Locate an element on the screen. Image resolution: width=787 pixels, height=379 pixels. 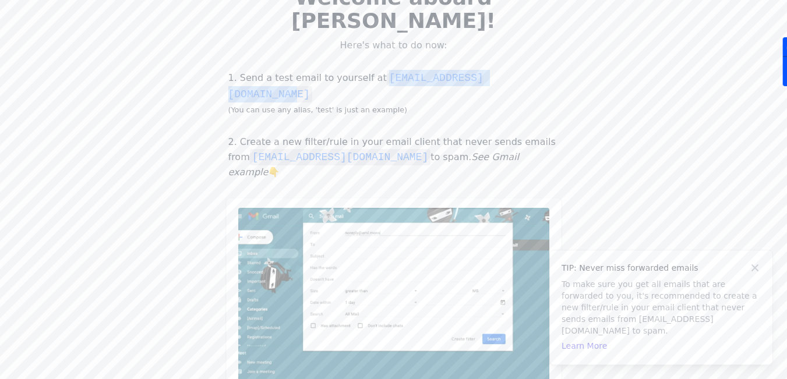
a: Learn More is located at coordinates (585, 346).